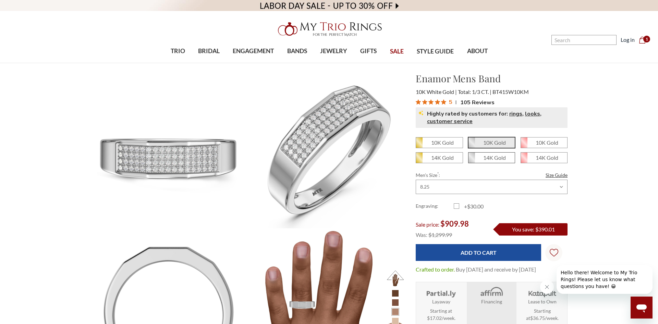 The width and height of the screenshot is (658, 324). Describe the element at coordinates (542, 314) in the screenshot. I see `span: Starting at .` at that location.